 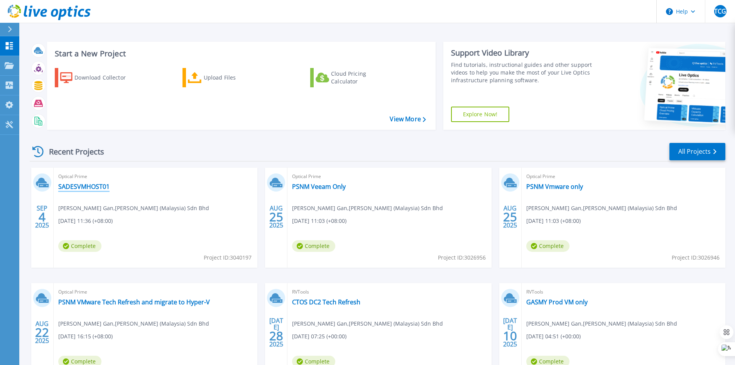 What do you see at coordinates (319, 186) in the screenshot?
I see `a: PSNM Veeam Only` at bounding box center [319, 186].